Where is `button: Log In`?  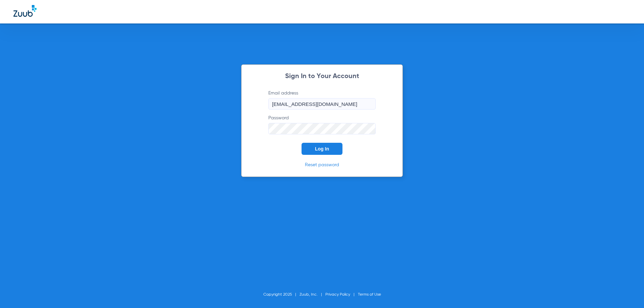
button: Log In is located at coordinates (322, 149).